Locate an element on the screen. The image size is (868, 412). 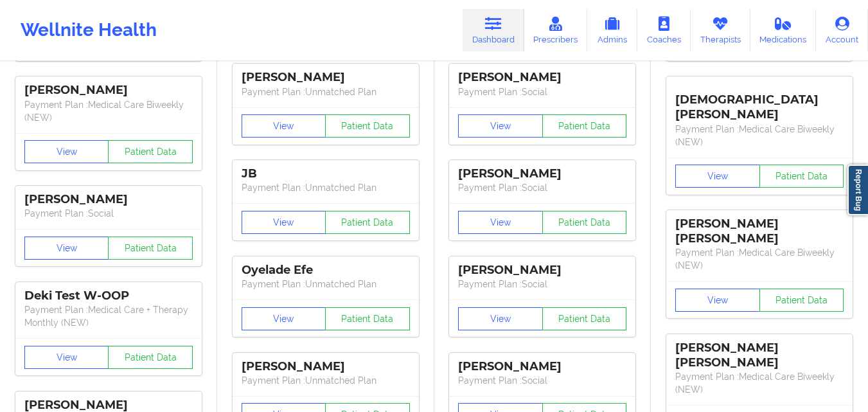
a: Medications is located at coordinates (783, 30).